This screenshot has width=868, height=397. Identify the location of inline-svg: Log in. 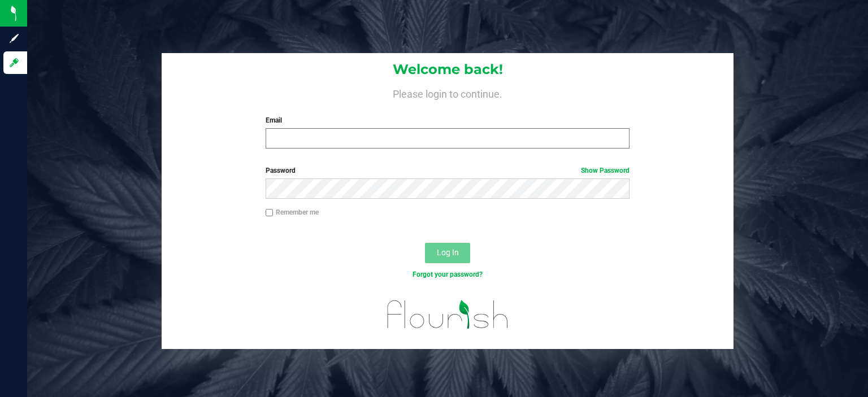
(14, 63).